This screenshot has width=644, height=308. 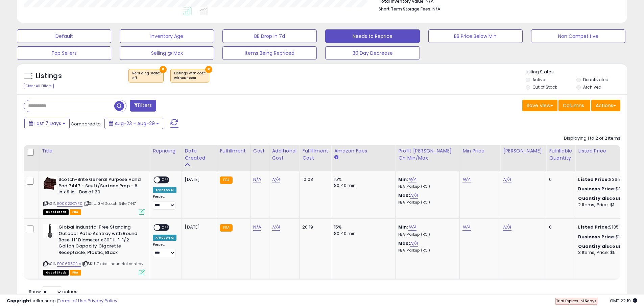 I want to click on p: N/A Markup (ROI), so click(x=426, y=187).